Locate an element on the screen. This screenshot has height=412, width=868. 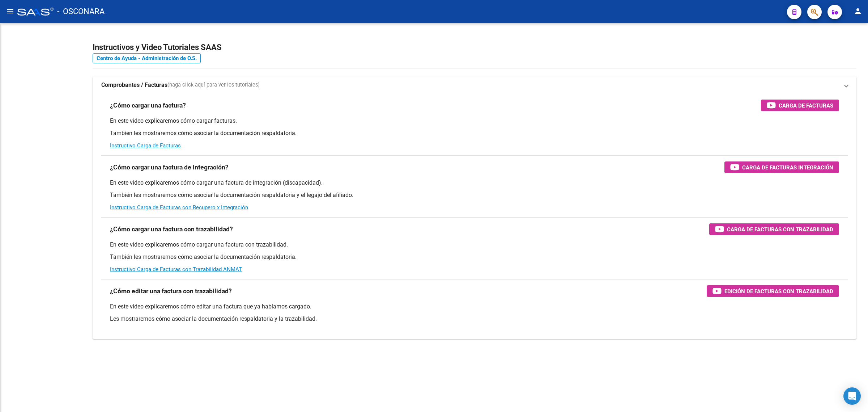
h3: ¿Cómo editar una factura con trazabilidad? is located at coordinates (171, 291).